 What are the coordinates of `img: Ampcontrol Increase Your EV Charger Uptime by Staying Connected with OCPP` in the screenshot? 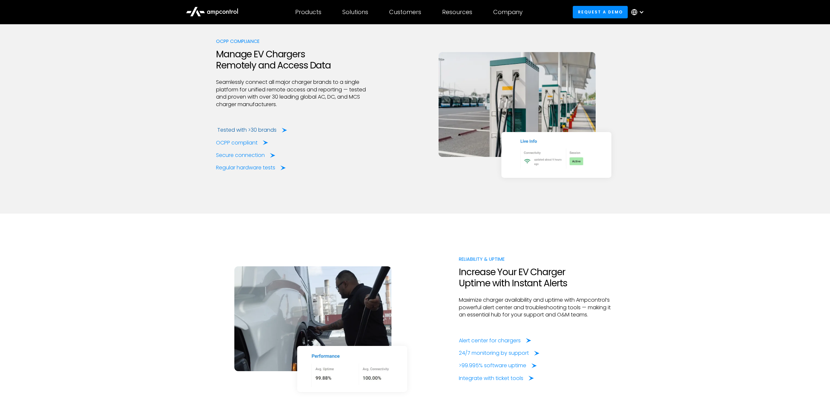 It's located at (313, 319).